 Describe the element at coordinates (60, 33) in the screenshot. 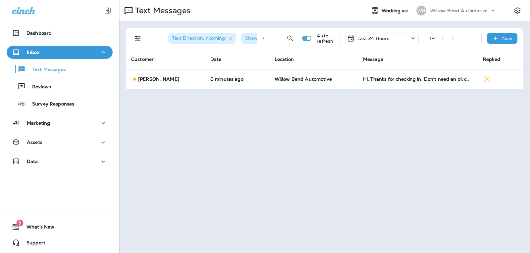

I see `button: Dashboard` at that location.